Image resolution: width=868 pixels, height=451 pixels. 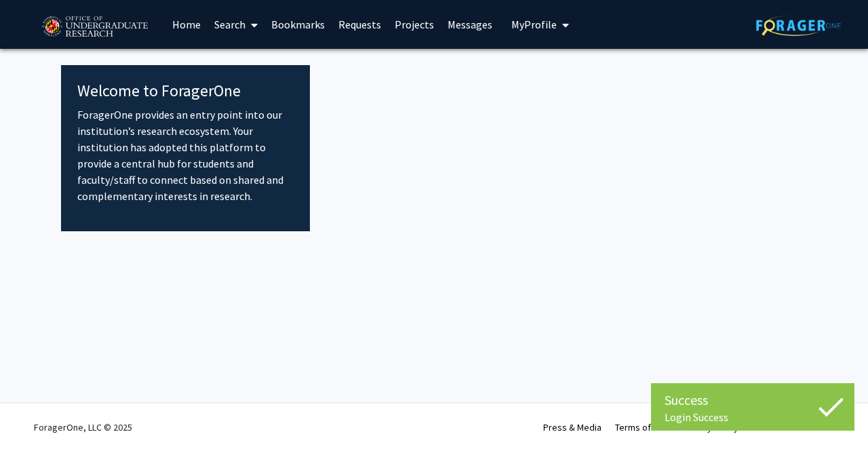 What do you see at coordinates (359, 24) in the screenshot?
I see `a: Requests` at bounding box center [359, 24].